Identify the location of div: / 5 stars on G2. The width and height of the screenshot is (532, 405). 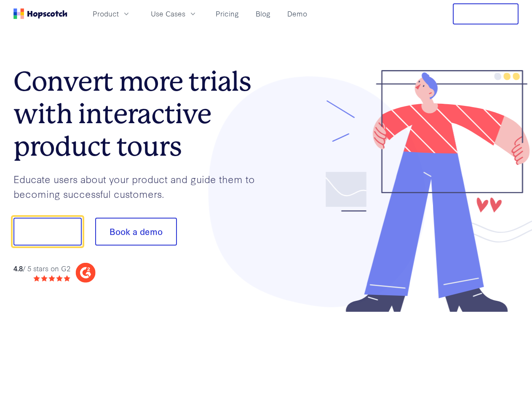
(41, 268).